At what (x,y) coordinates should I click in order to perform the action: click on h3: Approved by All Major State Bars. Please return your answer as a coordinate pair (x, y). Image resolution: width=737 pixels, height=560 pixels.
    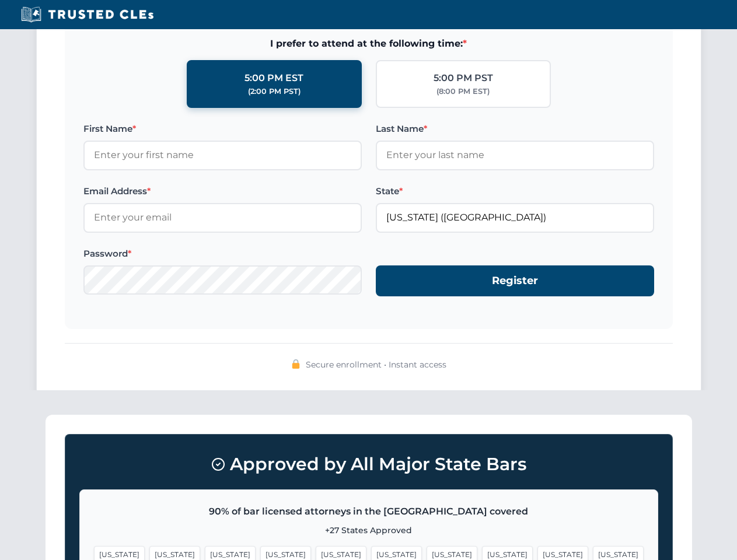
    Looking at the image, I should click on (368, 465).